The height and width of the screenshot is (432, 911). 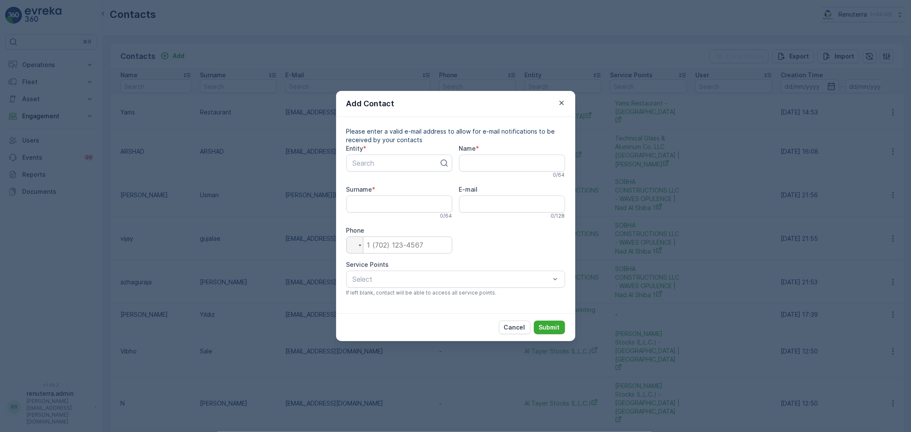 What do you see at coordinates (451, 279) in the screenshot?
I see `p: Select` at bounding box center [451, 279].